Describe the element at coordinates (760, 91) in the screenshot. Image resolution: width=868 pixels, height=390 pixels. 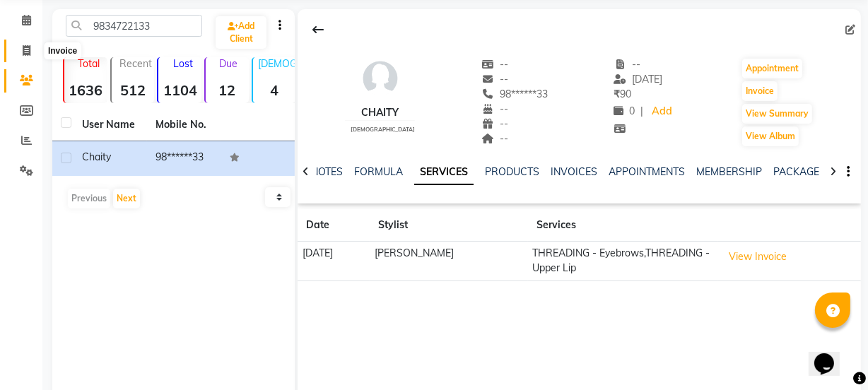
I see `button: Invoice` at that location.